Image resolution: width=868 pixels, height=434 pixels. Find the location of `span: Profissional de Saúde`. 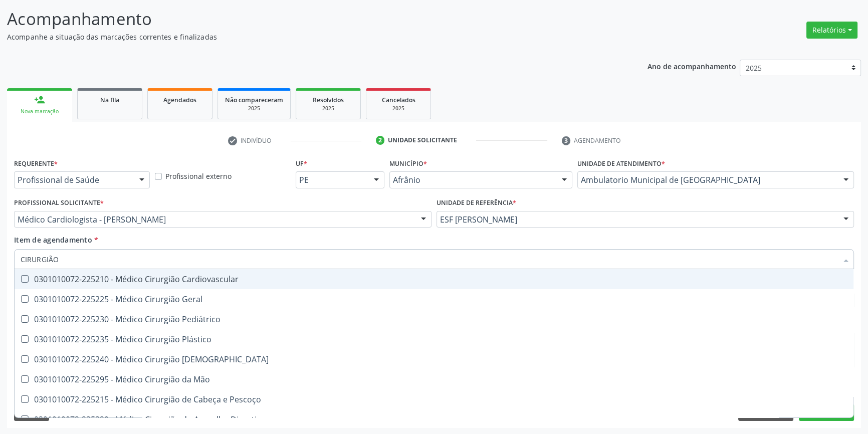

span: Profissional de Saúde is located at coordinates (73, 180).